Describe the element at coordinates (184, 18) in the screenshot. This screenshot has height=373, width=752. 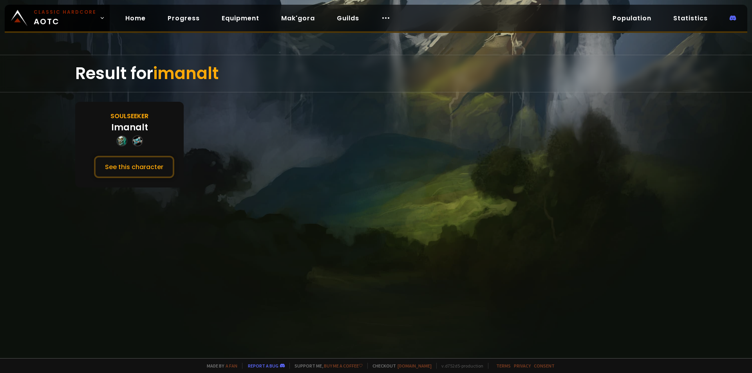
I see `a: Progress` at that location.